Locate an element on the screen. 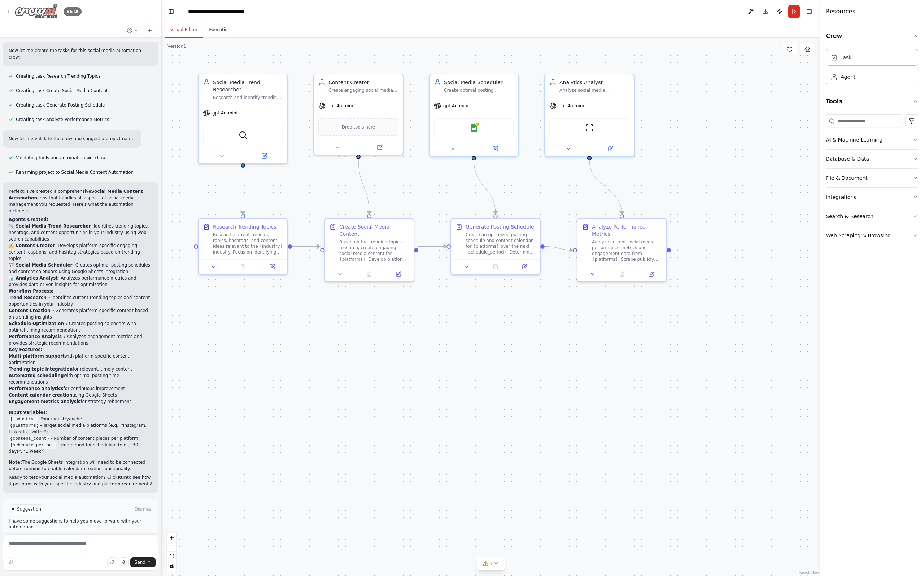  div: Create Social Media Content is located at coordinates (374, 230).